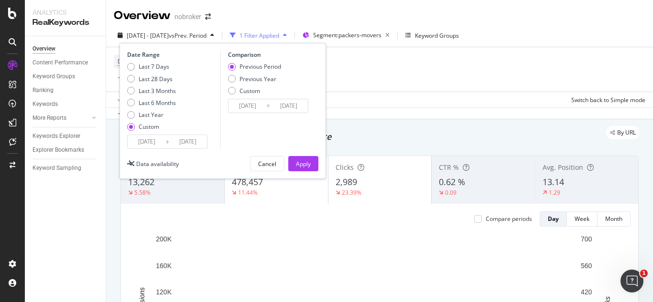  Describe the element at coordinates (586, 266) in the screenshot. I see `text: 560` at that location.